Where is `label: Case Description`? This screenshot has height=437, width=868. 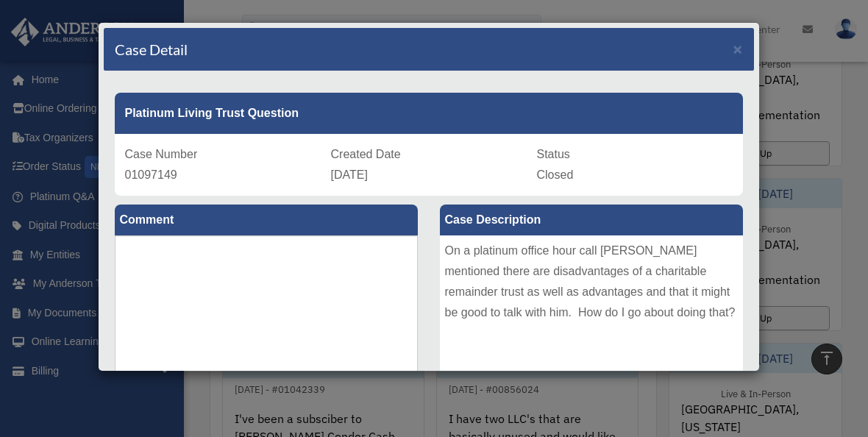
label: Case Description is located at coordinates (592, 220).